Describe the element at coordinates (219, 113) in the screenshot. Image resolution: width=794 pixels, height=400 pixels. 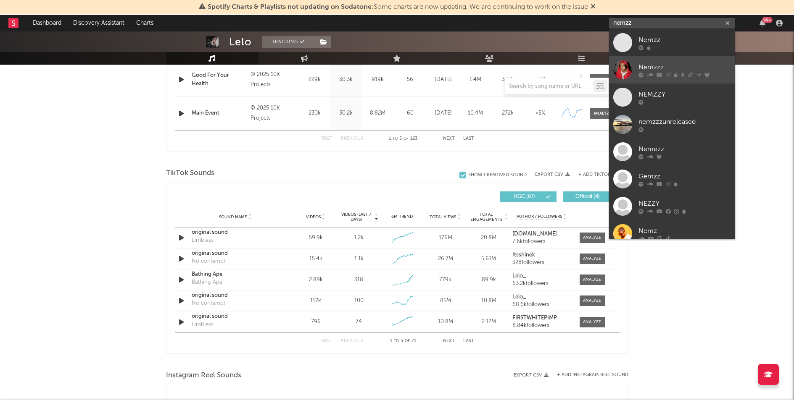
I see `div: Main Event` at that location.